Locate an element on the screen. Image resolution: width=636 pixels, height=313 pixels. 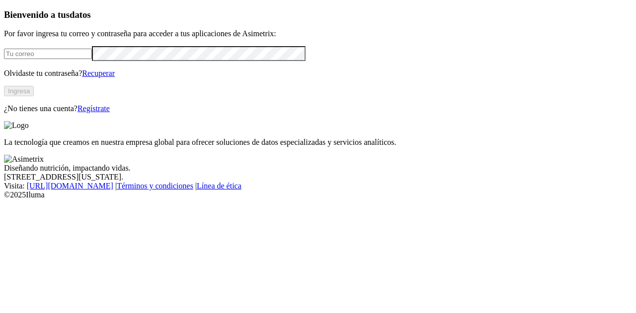
p: La tecnología que creamos en nuestra empresa global para ofrecer soluciones de datos especializad... is located at coordinates (318, 143).